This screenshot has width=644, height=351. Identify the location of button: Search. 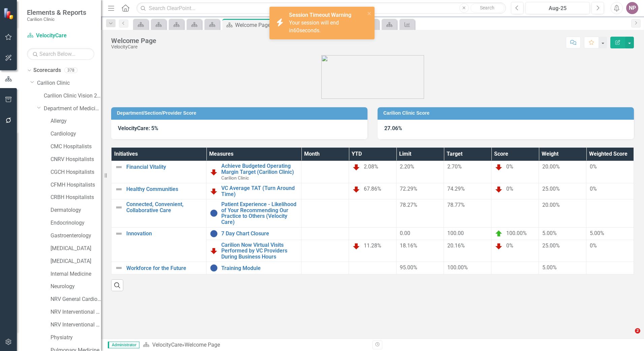
(487, 8).